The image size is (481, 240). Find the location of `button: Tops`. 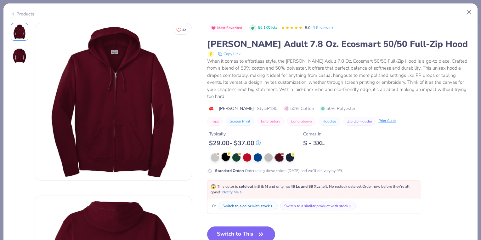

button: Tops is located at coordinates (215, 121).